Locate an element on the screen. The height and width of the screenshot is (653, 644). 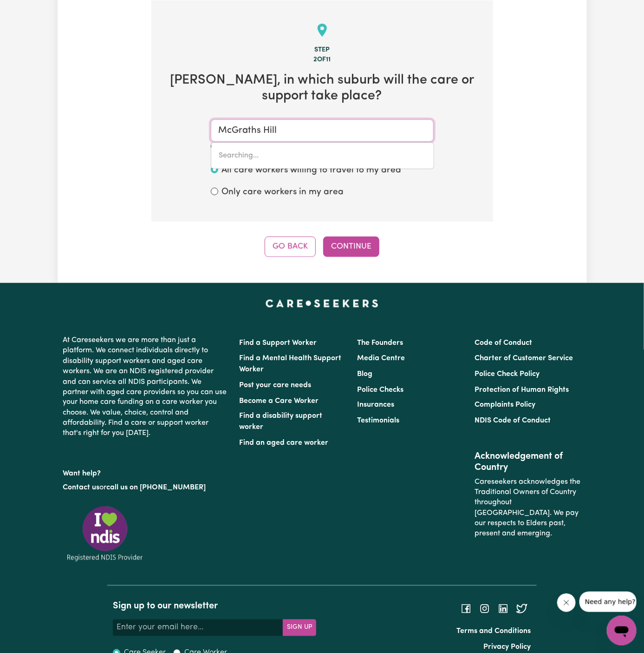
a: Media Centre is located at coordinates (381, 358).